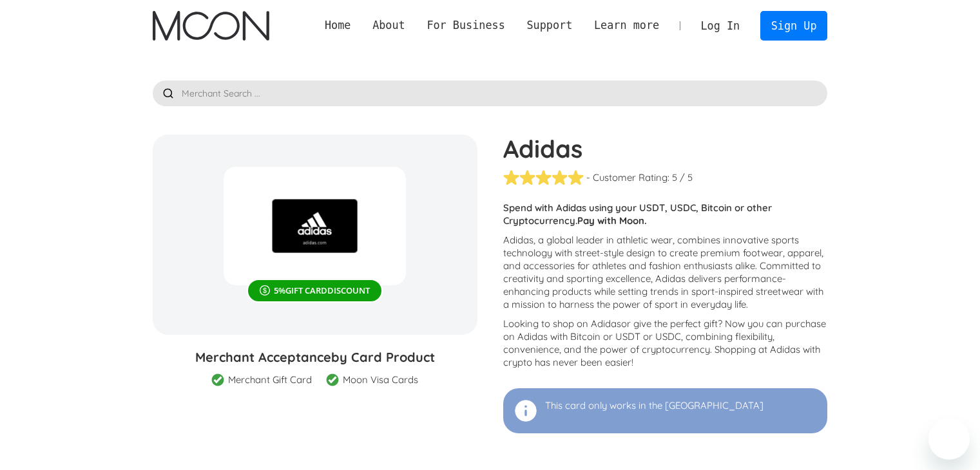 This screenshot has height=470, width=980. I want to click on div: Merchant Gift Card, so click(270, 379).